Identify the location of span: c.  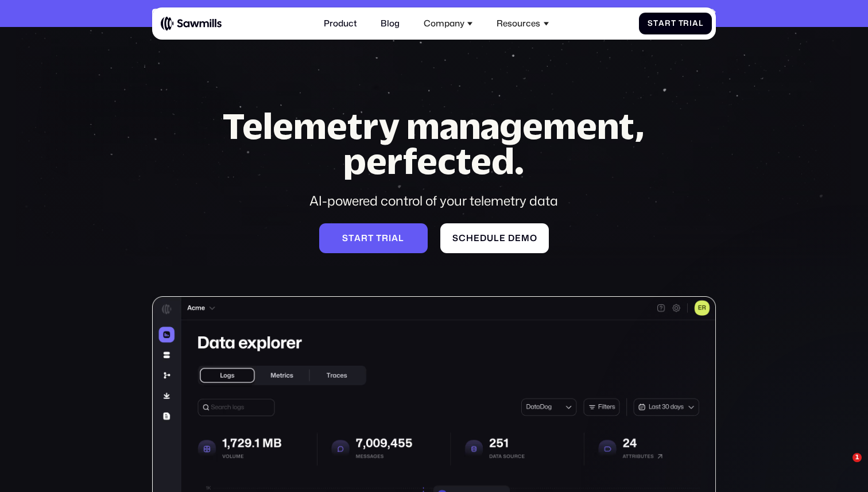
(462, 238).